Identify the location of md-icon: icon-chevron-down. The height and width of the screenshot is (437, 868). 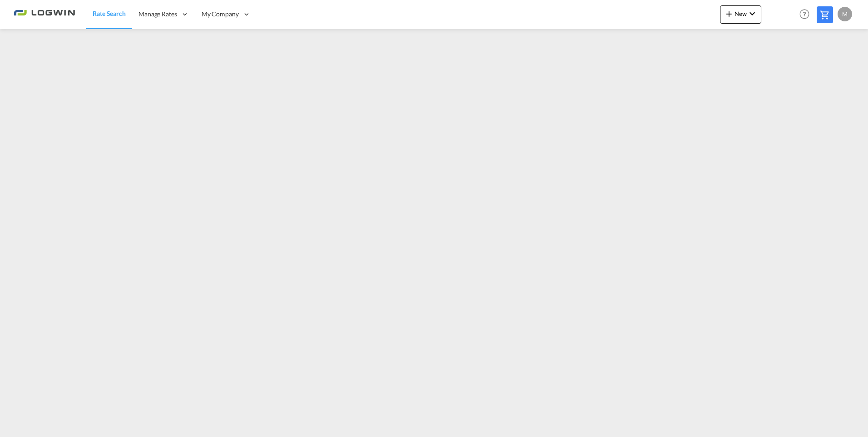
(752, 14).